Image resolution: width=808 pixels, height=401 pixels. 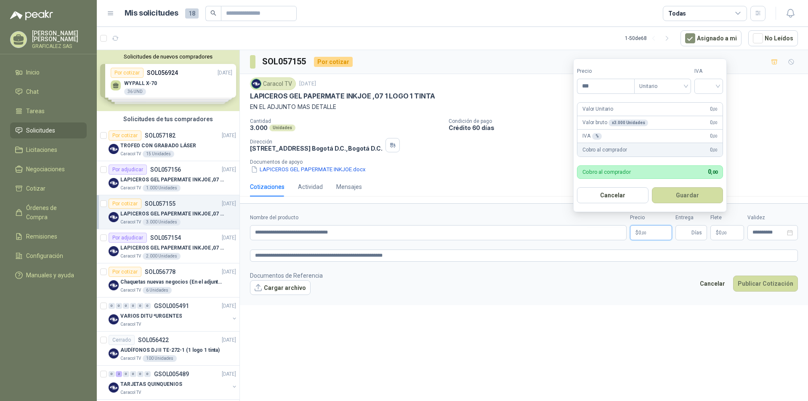 I want to click on p: Valor Unitario, so click(x=597, y=109).